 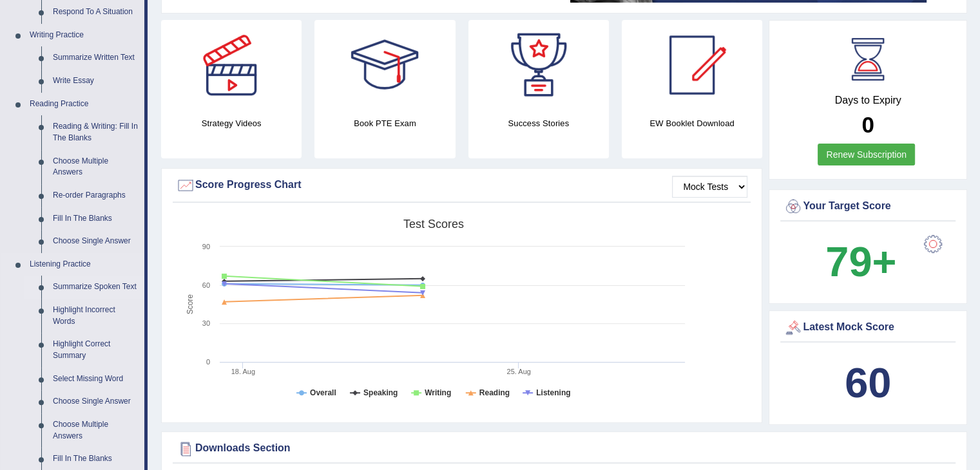 I want to click on tspan: Reading, so click(x=494, y=393).